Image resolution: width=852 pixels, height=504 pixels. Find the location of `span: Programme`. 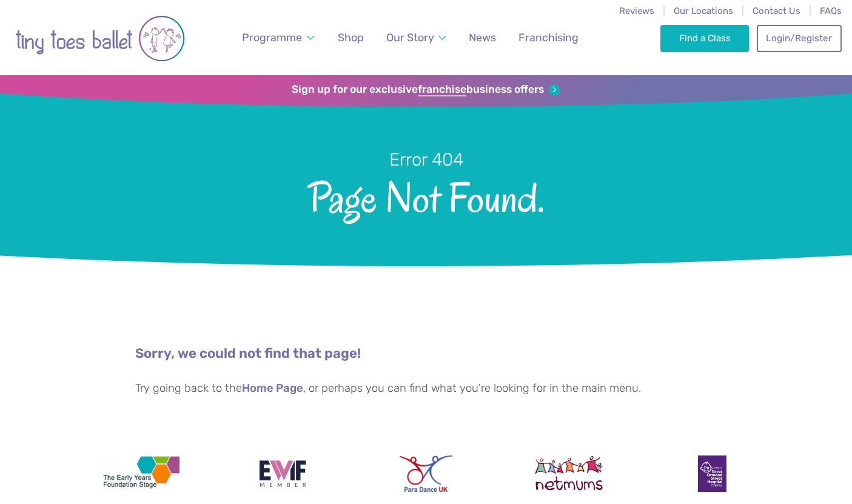

span: Programme is located at coordinates (272, 37).